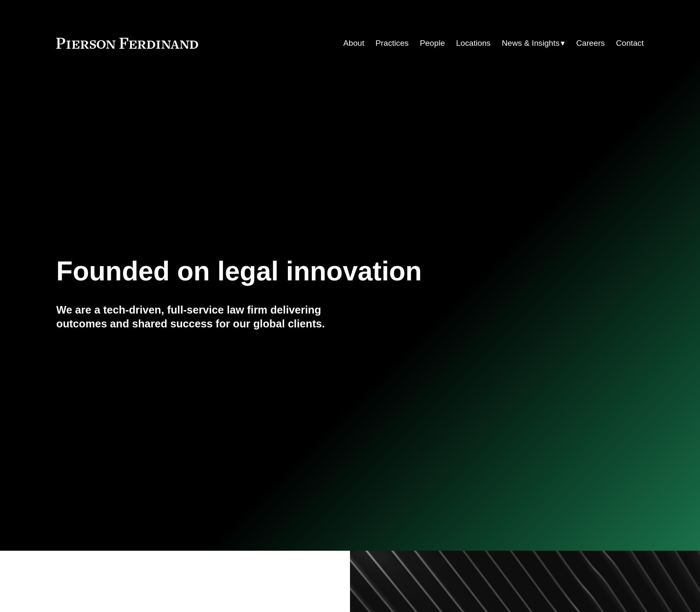 This screenshot has width=700, height=612. Describe the element at coordinates (591, 44) in the screenshot. I see `a: Careers` at that location.